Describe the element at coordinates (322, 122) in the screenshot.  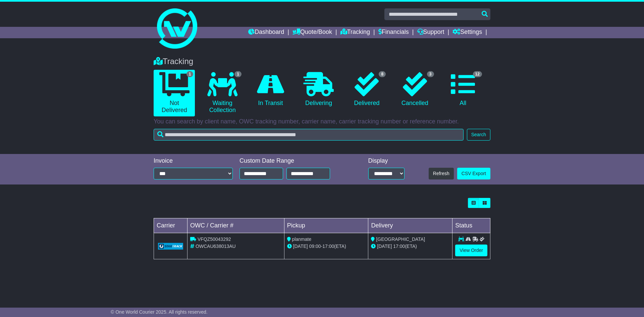
I see `p: You can search by client name, OWC tracking number, carrier name, carrier tracking number or refe...` at that location.